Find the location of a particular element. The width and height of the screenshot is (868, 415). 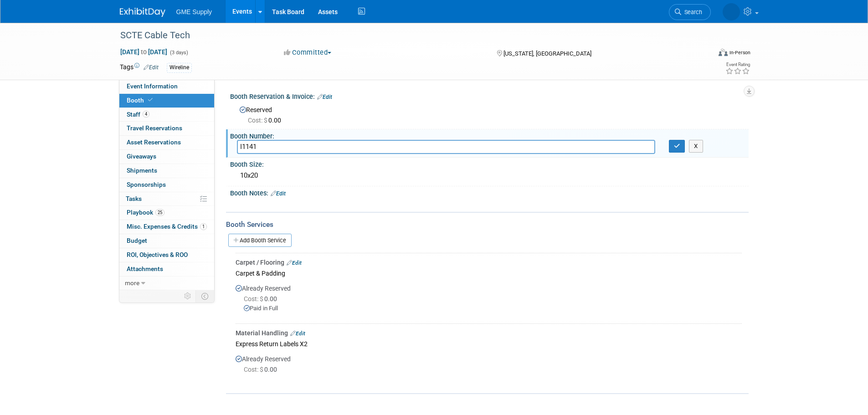

div: Event Format is located at coordinates (704, 54).